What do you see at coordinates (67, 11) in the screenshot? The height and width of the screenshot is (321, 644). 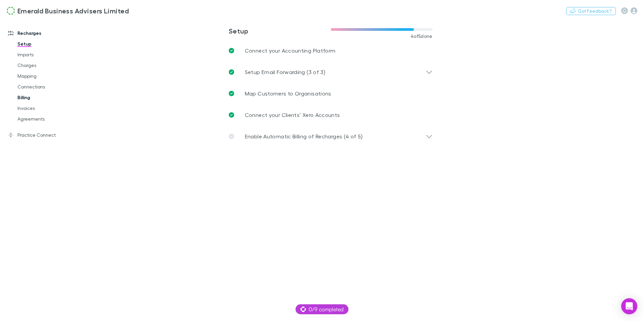 I see `a: Emerald Business Advisers Limited` at bounding box center [67, 11].